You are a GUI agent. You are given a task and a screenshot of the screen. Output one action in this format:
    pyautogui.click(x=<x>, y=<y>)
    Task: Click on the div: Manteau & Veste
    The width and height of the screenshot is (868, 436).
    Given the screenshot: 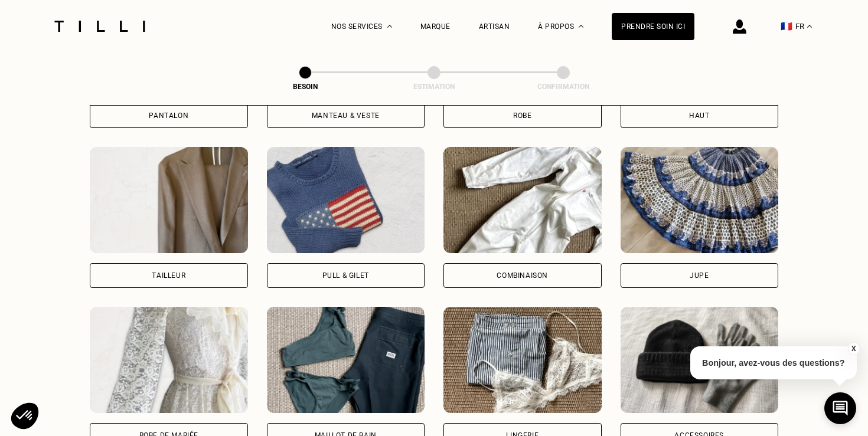 What is the action you would take?
    pyautogui.click(x=345, y=115)
    